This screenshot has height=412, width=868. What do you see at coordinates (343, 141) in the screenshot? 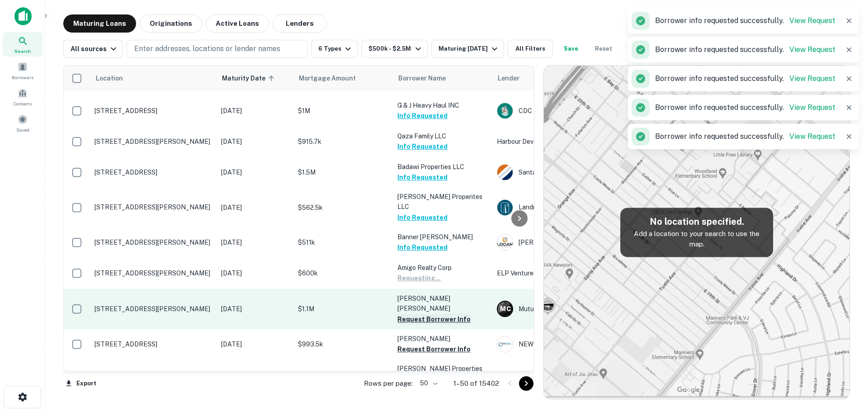
I see `p: $915.7k` at bounding box center [343, 141].